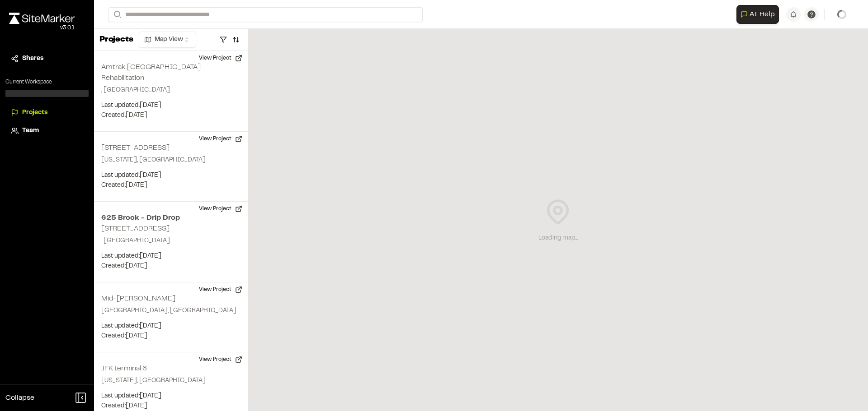 This screenshot has height=411, width=868. I want to click on p: Current Workspace, so click(47, 82).